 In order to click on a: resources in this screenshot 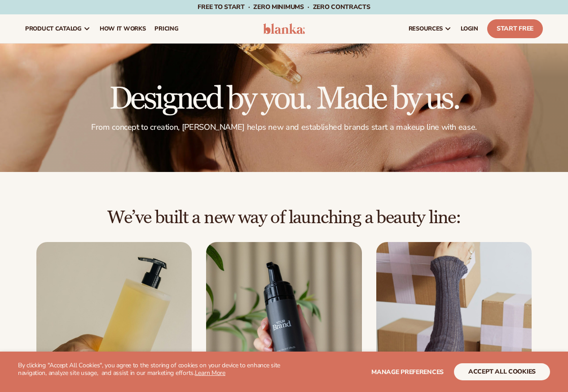, I will do `click(430, 29)`.